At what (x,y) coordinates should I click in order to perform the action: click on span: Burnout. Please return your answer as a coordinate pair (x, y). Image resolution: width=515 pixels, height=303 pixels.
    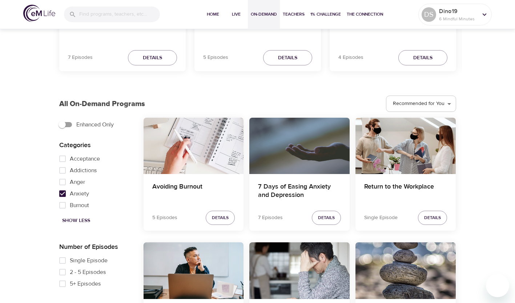
    Looking at the image, I should click on (79, 205).